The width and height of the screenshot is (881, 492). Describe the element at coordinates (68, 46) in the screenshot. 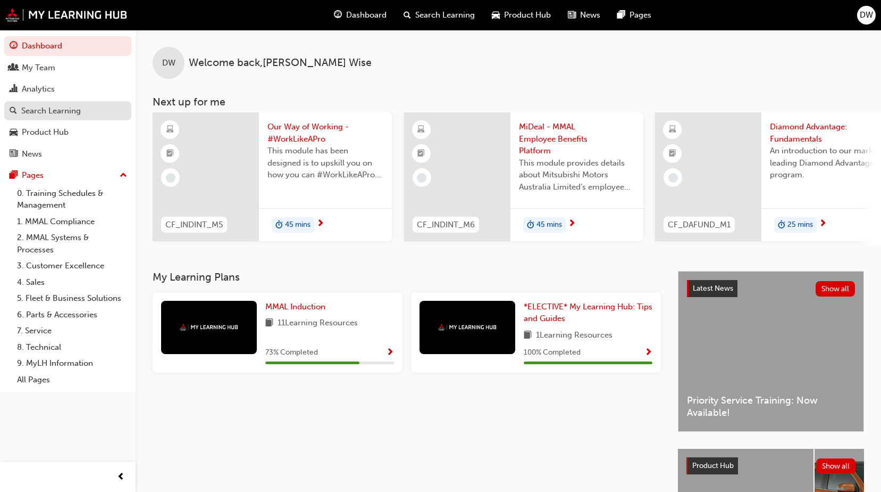

I see `a: Dashboard` at that location.